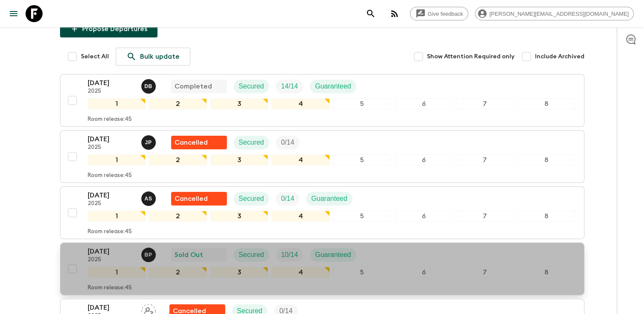 This screenshot has width=644, height=314. I want to click on button: menu, so click(14, 14).